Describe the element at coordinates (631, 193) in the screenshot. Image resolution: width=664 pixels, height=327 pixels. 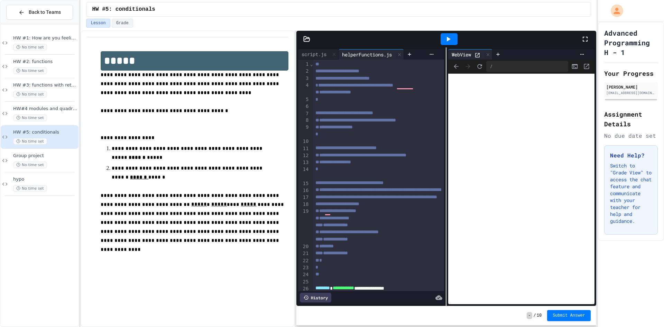
I see `p: Switch to "Grade View" to access the chat feature and communicate with your teacher for help and ...` at that location.